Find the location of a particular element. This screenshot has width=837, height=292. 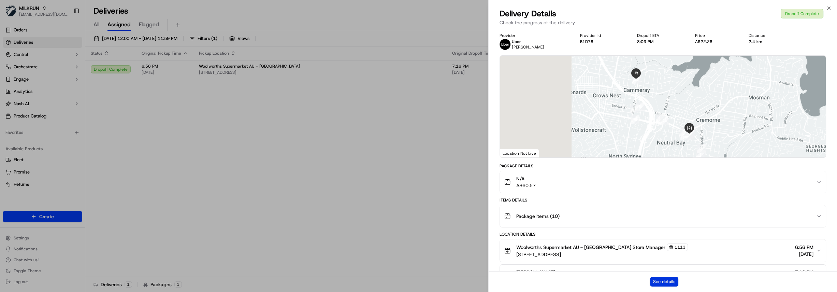

img: Ben Goodger is located at coordinates (12, 123).